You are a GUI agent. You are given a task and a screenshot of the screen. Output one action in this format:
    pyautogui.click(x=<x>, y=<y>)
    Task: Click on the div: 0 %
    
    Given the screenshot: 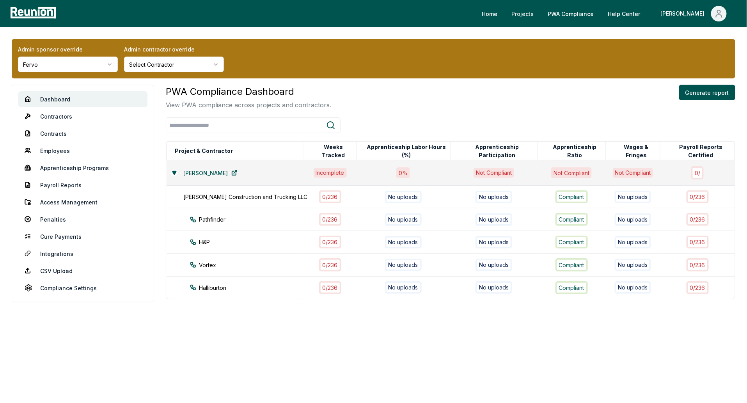 What is the action you would take?
    pyautogui.click(x=403, y=172)
    